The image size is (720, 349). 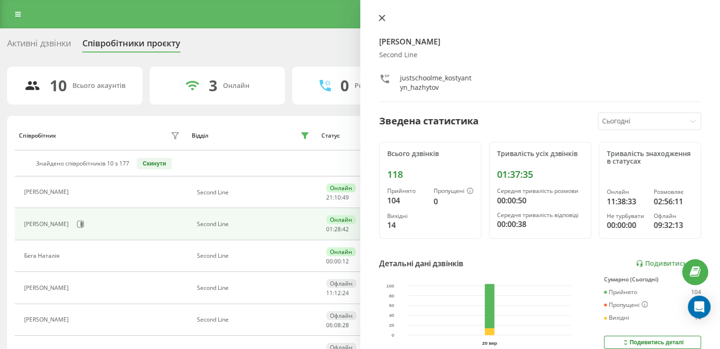 I want to click on div: Середня тривалість відповіді, so click(x=540, y=215).